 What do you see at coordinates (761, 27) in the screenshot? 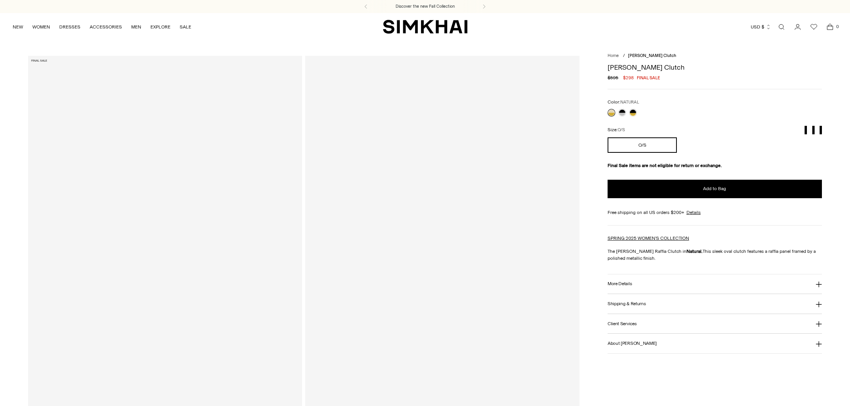
I see `button: USD $` at bounding box center [761, 27].